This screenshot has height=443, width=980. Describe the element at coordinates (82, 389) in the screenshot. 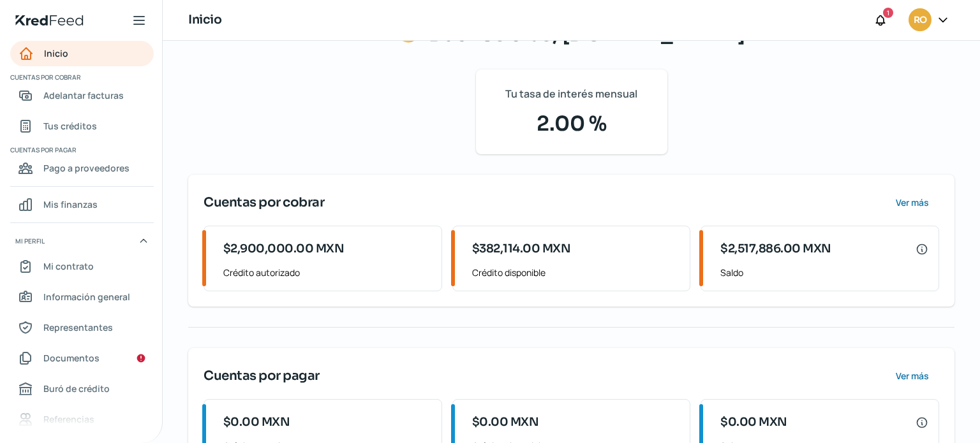

I see `a: Buró de crédito` at that location.